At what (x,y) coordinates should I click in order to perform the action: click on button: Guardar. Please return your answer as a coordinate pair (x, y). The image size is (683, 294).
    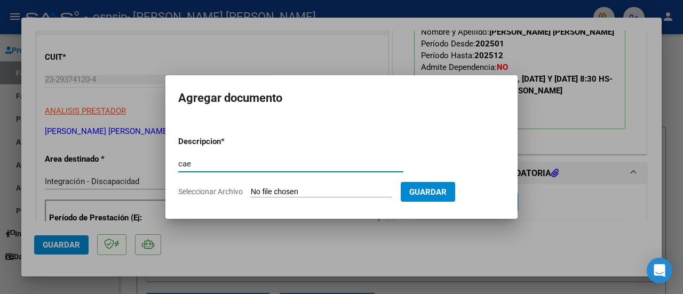
    Looking at the image, I should click on (428, 192).